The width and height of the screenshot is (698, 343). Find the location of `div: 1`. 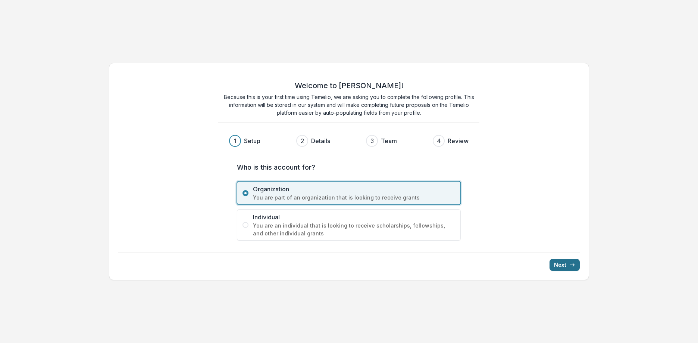

div: 1 is located at coordinates (235, 141).